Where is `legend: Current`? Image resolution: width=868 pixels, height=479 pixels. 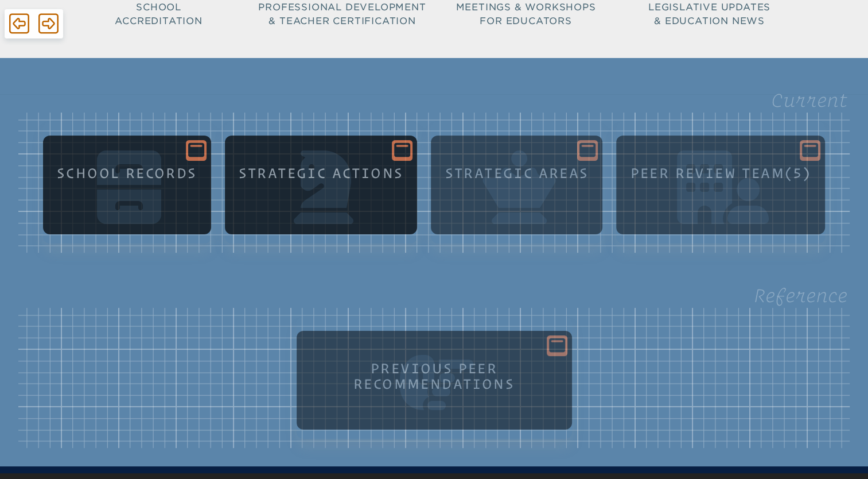 legend: Current is located at coordinates (809, 100).